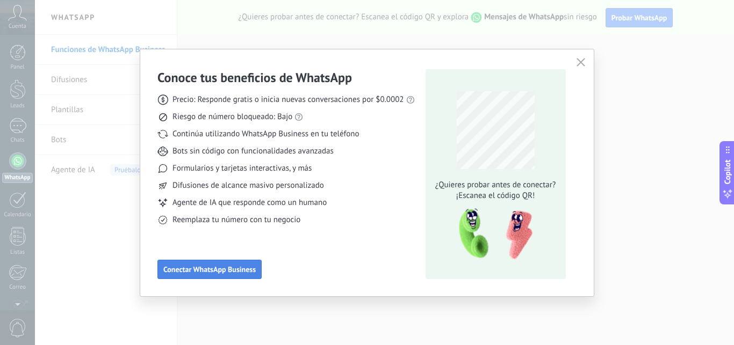 This screenshot has width=734, height=345. Describe the element at coordinates (253, 151) in the screenshot. I see `span: Bots sin código con funcionalidades avanzadas` at that location.